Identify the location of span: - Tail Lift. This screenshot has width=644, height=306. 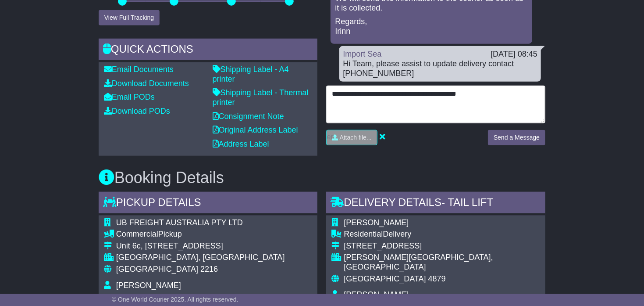
(467, 202).